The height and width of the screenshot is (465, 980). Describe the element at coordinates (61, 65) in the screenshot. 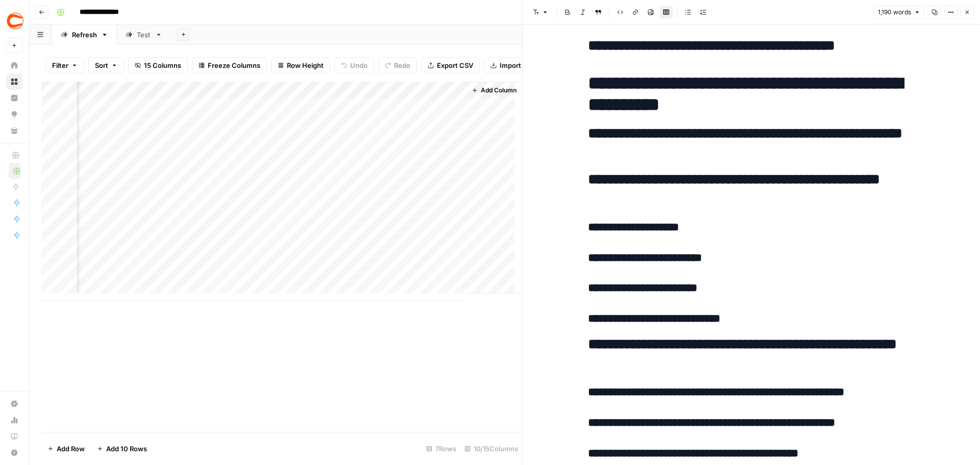

I see `span: Filter` at that location.